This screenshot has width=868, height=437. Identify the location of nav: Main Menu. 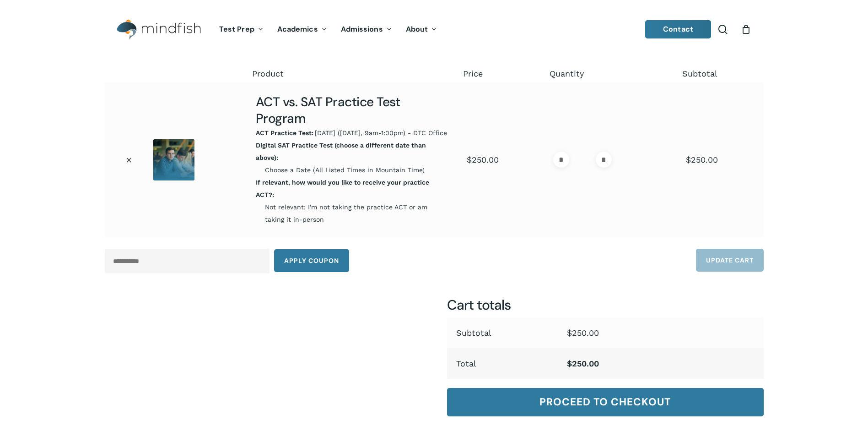
(328, 29).